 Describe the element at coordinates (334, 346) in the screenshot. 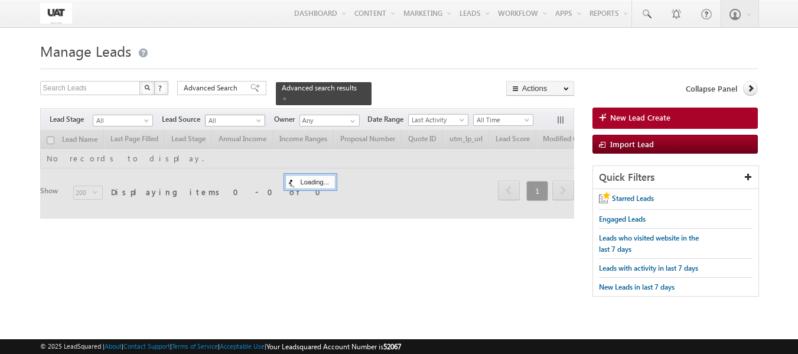

I see `span: Your Leadsquared Account Number is` at that location.